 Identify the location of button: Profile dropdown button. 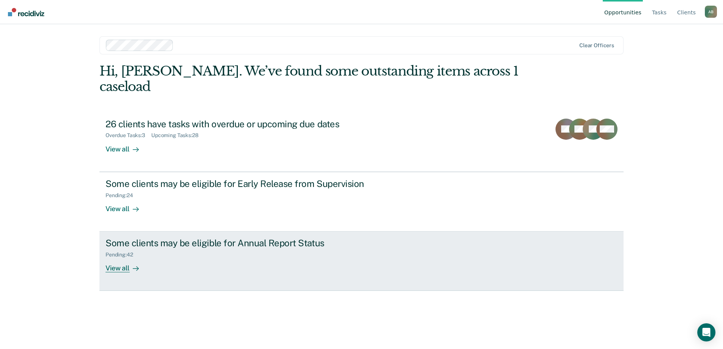
(711, 12).